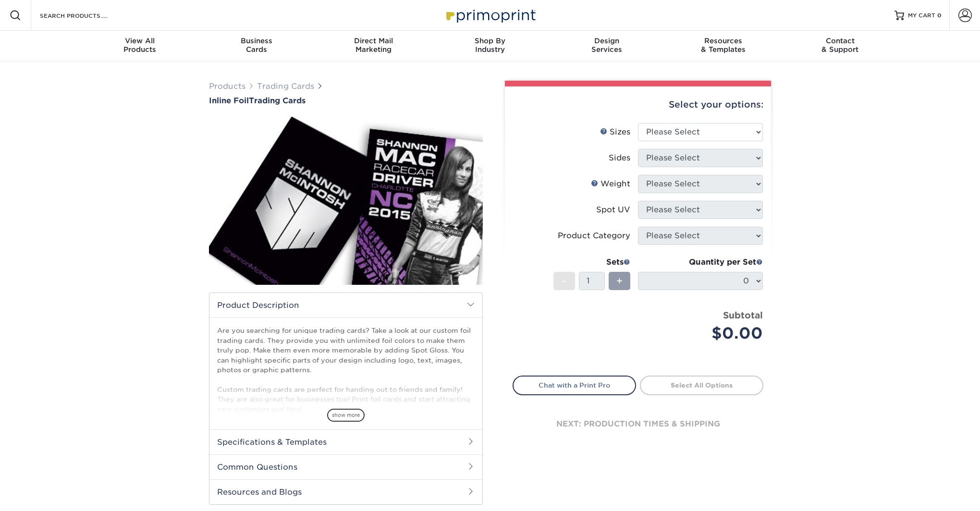  Describe the element at coordinates (490, 41) in the screenshot. I see `span: Shop By` at that location.